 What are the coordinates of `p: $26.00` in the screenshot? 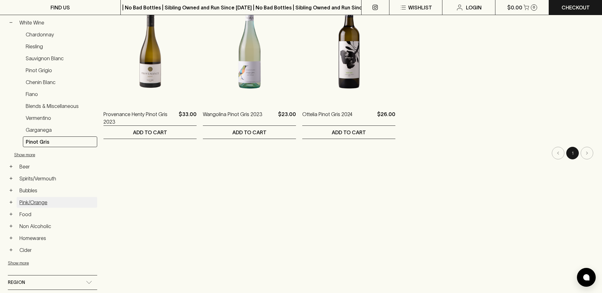 It's located at (387, 118).